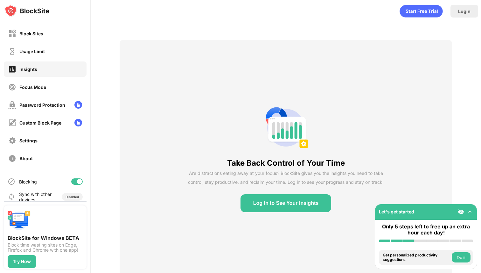 This screenshot has width=481, height=273. Describe the element at coordinates (12, 140) in the screenshot. I see `img: settings-off.svg` at that location.